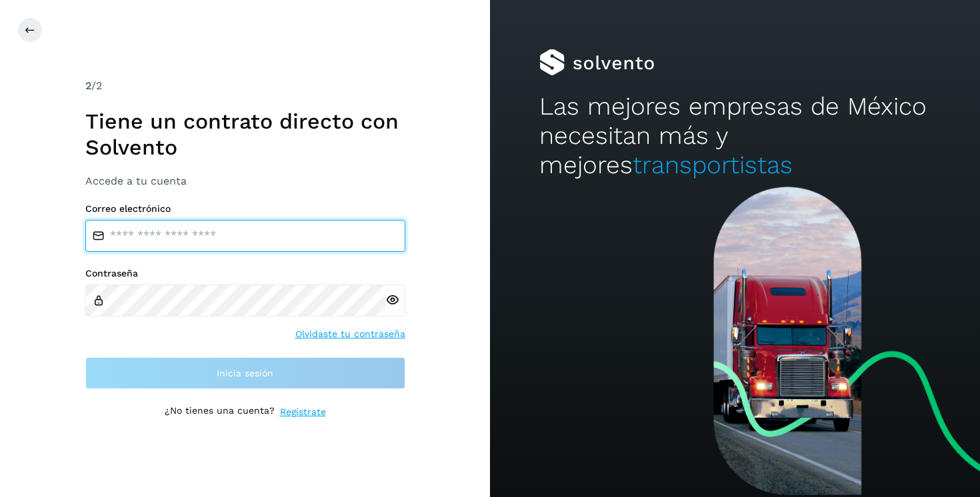 The image size is (980, 497). What do you see at coordinates (735, 136) in the screenshot?
I see `h2: Las mejores empresas de México necesitan más y mejores` at bounding box center [735, 136].